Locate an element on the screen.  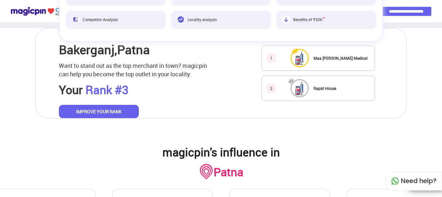
p: Bakerganj , Patna is located at coordinates (104, 50).